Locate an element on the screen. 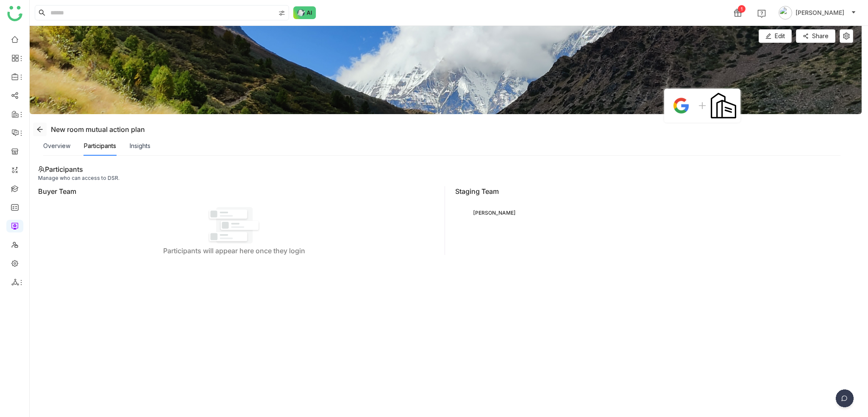 The width and height of the screenshot is (868, 417). img: avatar is located at coordinates (785, 13).